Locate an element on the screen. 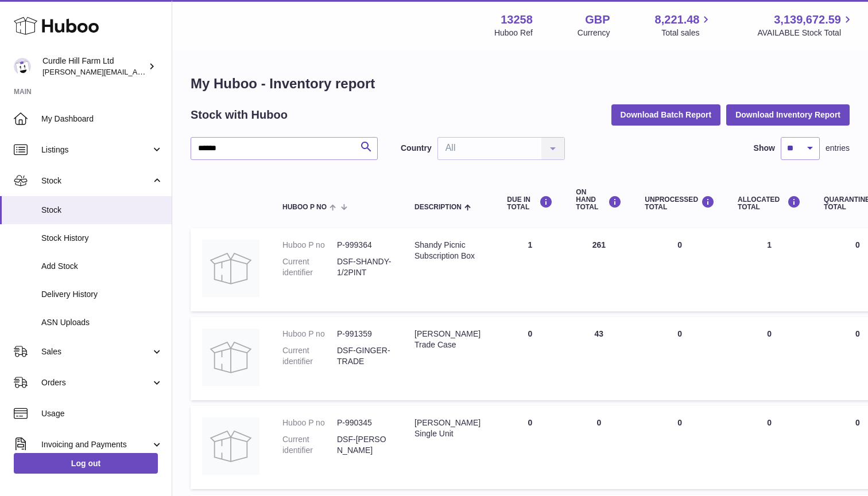 This screenshot has width=868, height=496. label: Country is located at coordinates (416, 148).